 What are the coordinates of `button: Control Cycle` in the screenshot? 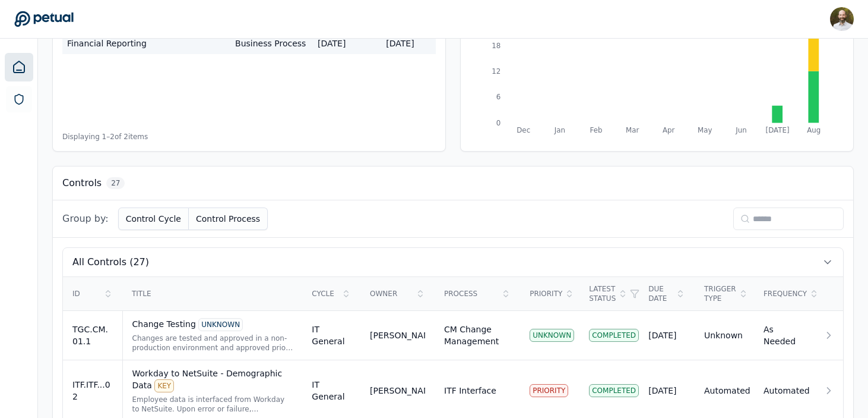 It's located at (153, 219).